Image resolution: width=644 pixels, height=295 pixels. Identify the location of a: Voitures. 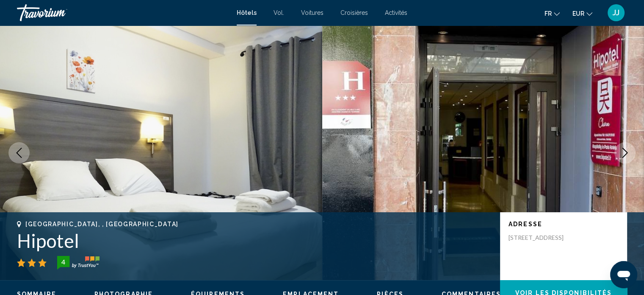
(312, 12).